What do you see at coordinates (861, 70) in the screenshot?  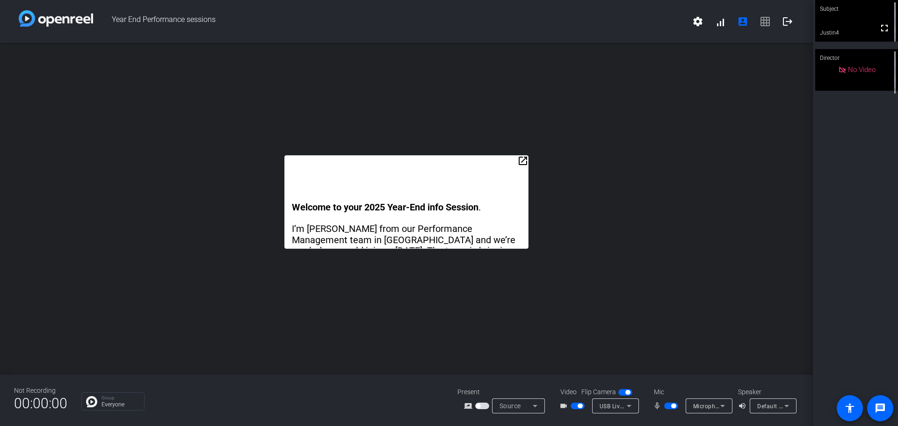 I see `span: No Video` at bounding box center [861, 70].